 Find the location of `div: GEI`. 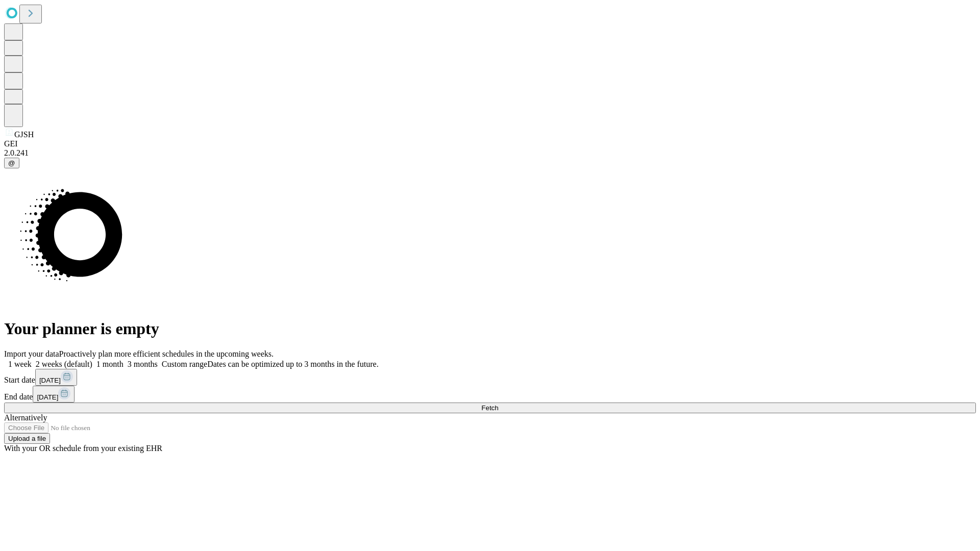

div: GEI is located at coordinates (490, 144).